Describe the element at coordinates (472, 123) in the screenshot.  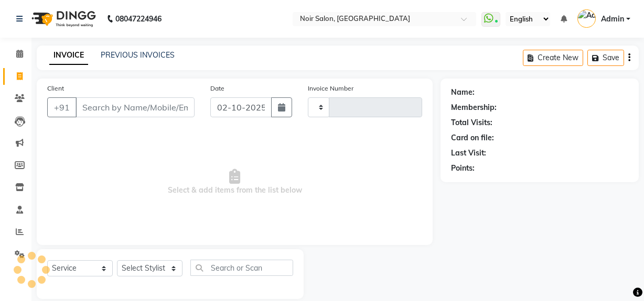
I see `div: Total Visits:` at that location.